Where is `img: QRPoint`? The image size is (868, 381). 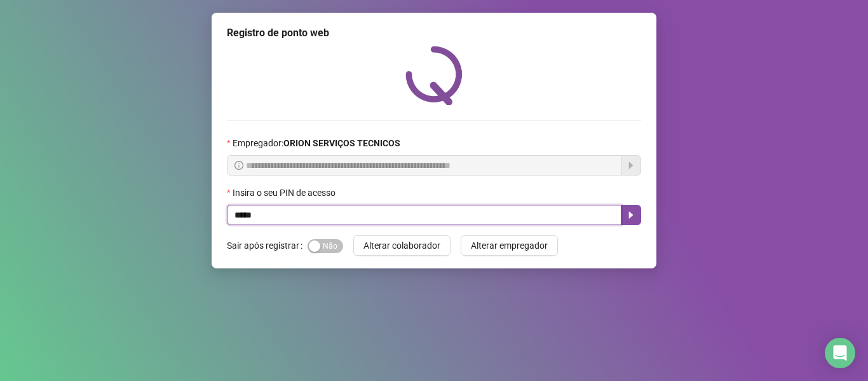 img: QRPoint is located at coordinates (434, 75).